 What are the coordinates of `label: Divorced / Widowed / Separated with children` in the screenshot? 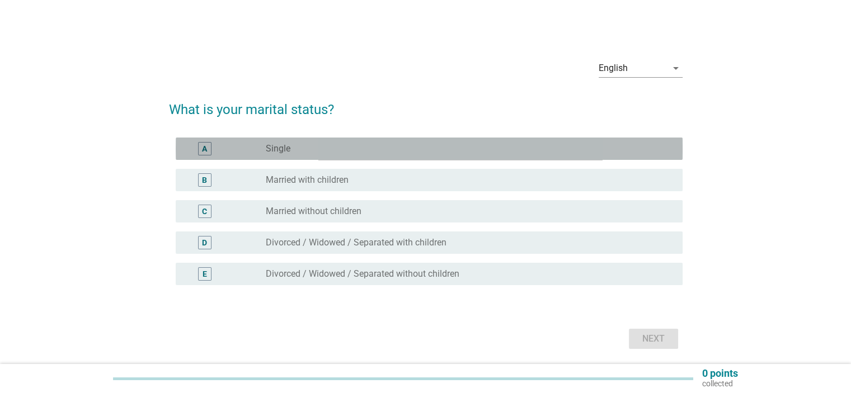 It's located at (356, 243).